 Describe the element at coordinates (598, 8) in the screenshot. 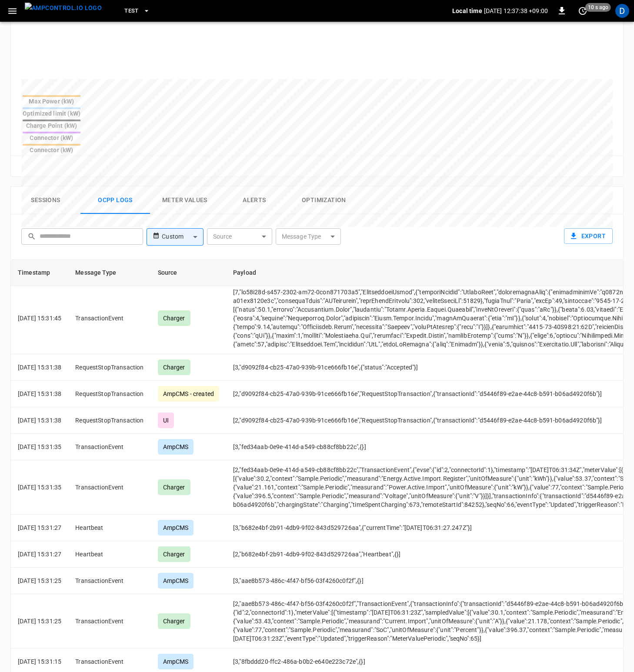

I see `span: 10 s ago` at that location.